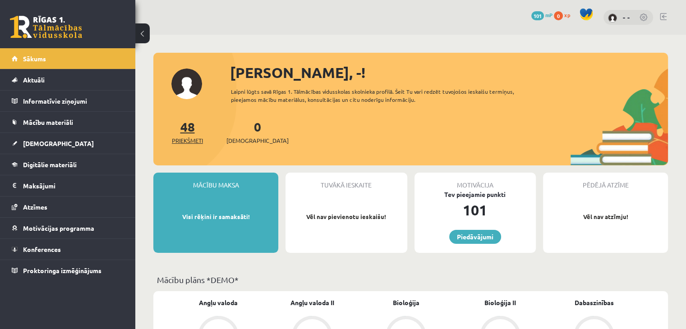 This screenshot has height=329, width=686. I want to click on a: Informatīvie ziņojumi, so click(68, 101).